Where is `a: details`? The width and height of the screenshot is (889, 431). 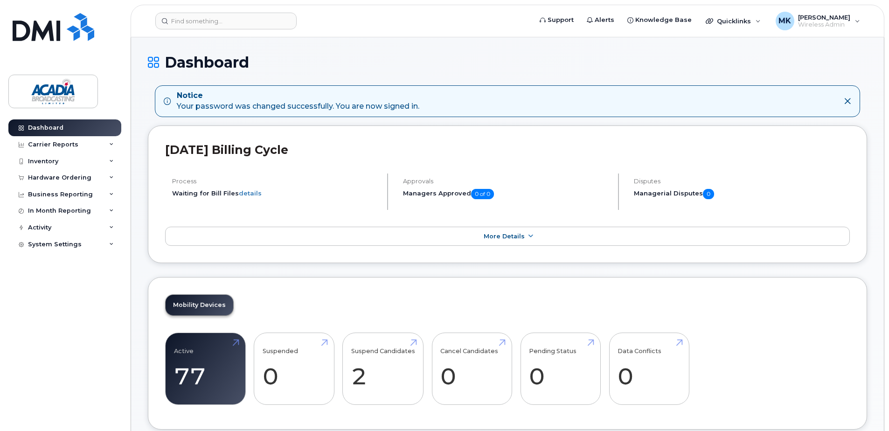 a: details is located at coordinates (250, 193).